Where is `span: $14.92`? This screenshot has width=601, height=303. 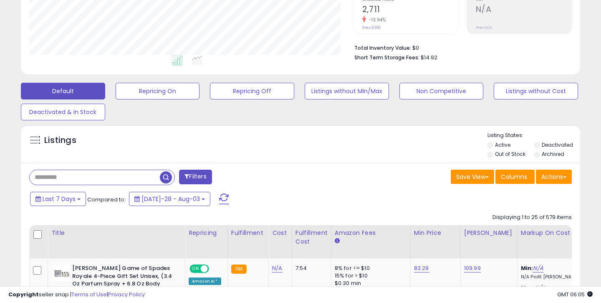 span: $14.92 is located at coordinates (429, 57).